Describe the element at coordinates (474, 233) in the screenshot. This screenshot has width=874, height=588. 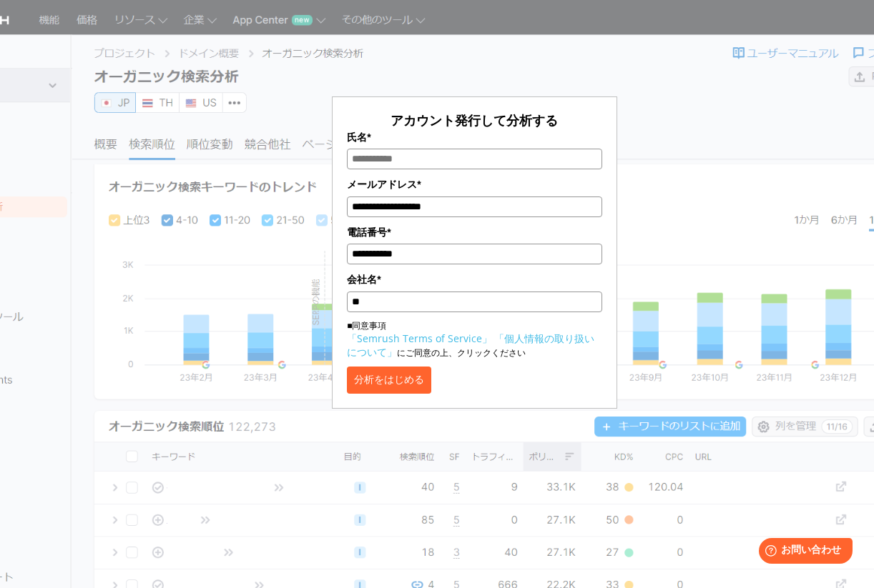
I see `label: 電話番号*` at that location.